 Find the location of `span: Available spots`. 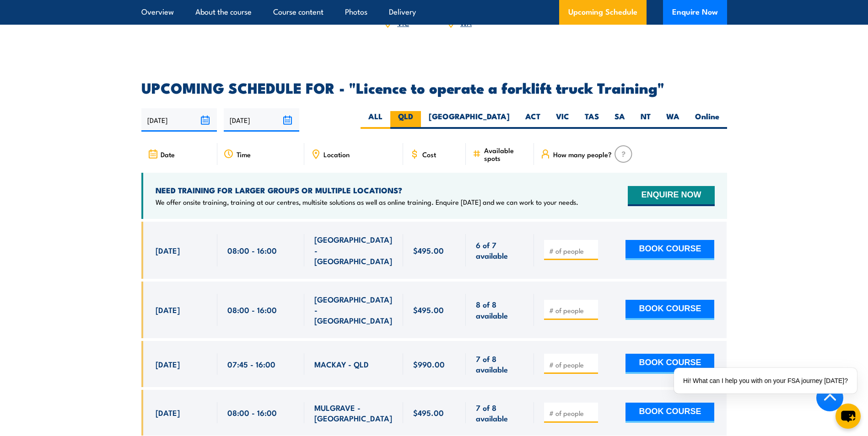

span: Available spots is located at coordinates (506, 154).